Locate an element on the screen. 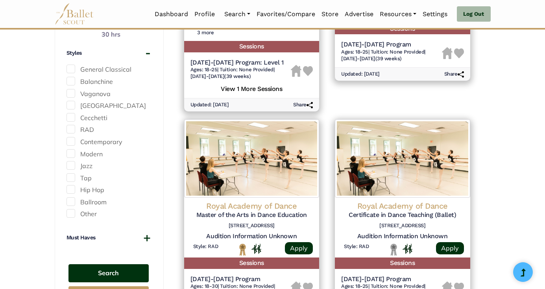 Image resolution: width=545 pixels, height=289 pixels. label: General Classical is located at coordinates (109, 70).